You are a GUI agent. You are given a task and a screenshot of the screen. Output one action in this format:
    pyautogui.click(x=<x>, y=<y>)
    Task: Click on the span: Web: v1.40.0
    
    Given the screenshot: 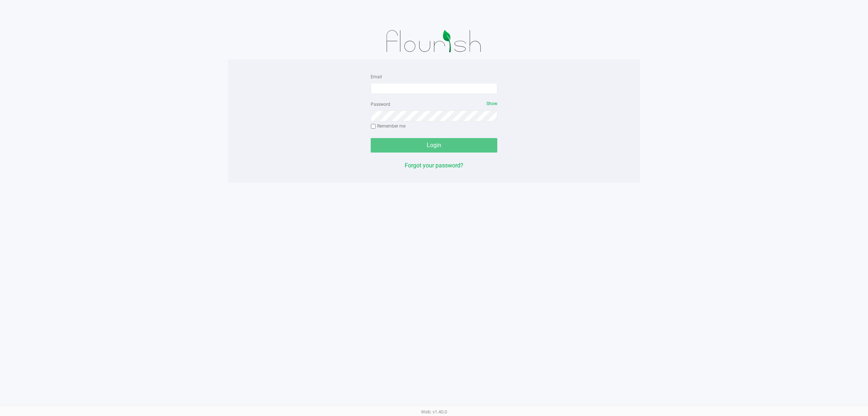 What is the action you would take?
    pyautogui.click(x=434, y=412)
    